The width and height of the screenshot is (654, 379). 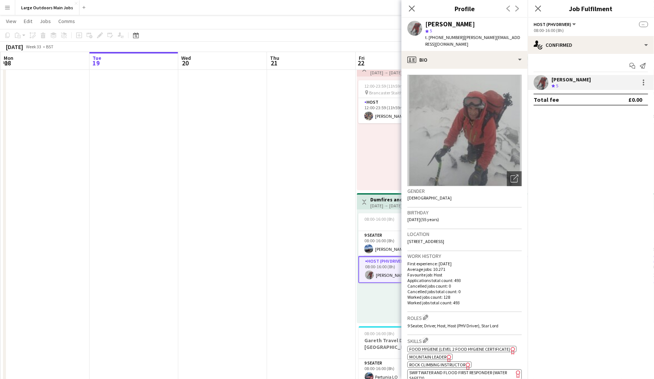 What do you see at coordinates (465, 280) in the screenshot?
I see `p: Applications total count: 493` at bounding box center [465, 280].